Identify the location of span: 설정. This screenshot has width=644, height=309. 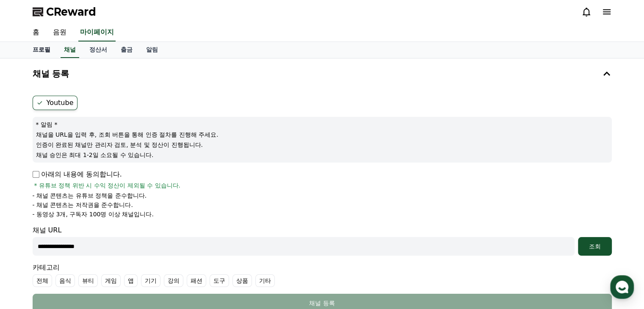
(136, 255).